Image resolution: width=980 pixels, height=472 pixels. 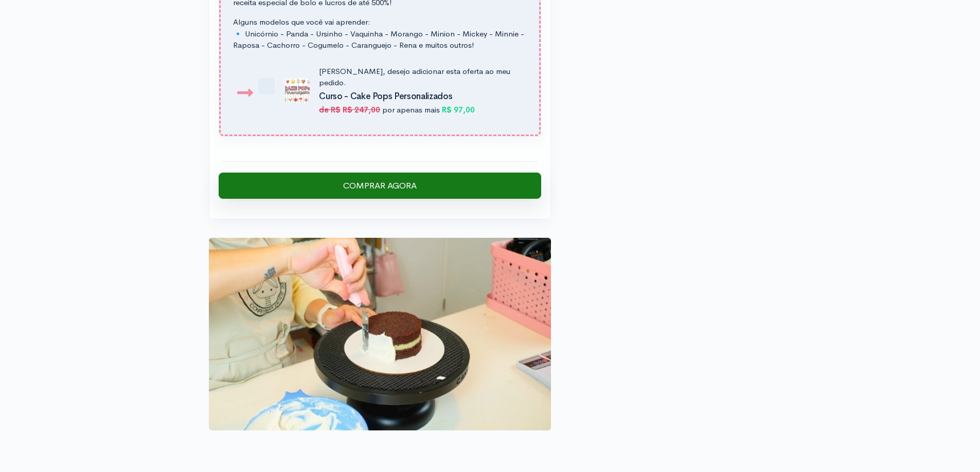 What do you see at coordinates (379, 34) in the screenshot?
I see `p: Alguns modelos que você vai aprender: 🔹 Unicórnio - Panda - Ursinho - Vaquinha - Morango - Minion...` at bounding box center [379, 34].